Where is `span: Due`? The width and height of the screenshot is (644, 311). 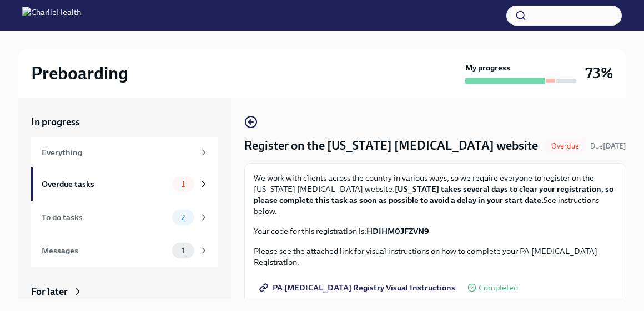 span: Due is located at coordinates (608, 145).